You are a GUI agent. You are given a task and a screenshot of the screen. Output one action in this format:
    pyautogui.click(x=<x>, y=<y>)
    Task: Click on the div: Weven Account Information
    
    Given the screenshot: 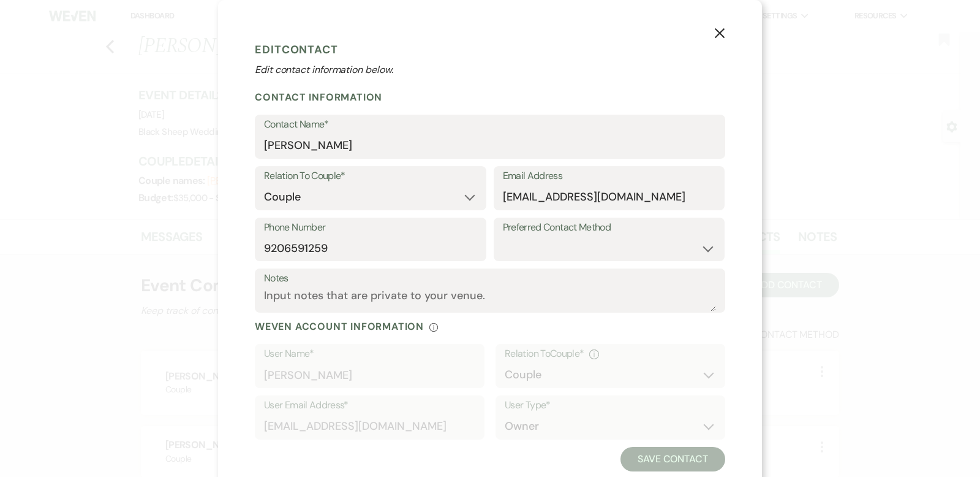 What is the action you would take?
    pyautogui.click(x=490, y=326)
    